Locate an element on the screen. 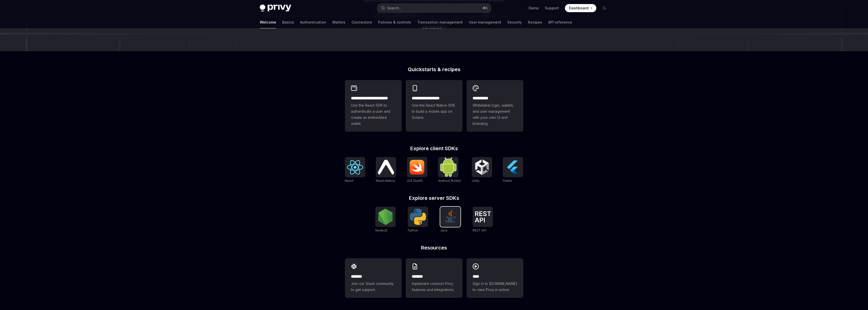  div: Search... is located at coordinates (394, 8).